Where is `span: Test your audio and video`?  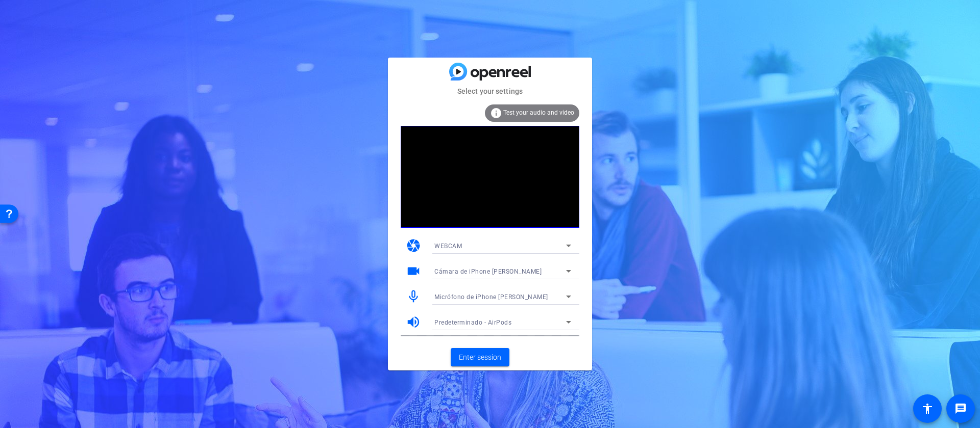 span: Test your audio and video is located at coordinates (539, 113).